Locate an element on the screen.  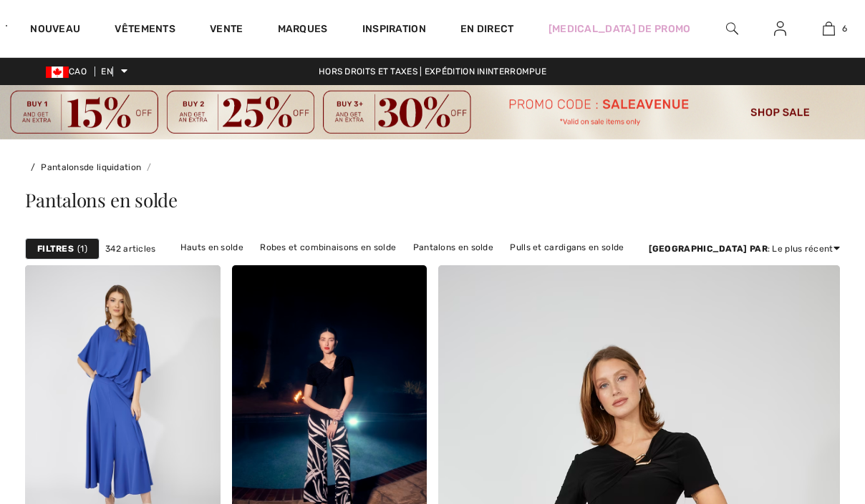
a: 1ère Avenue is located at coordinates (6, 25).